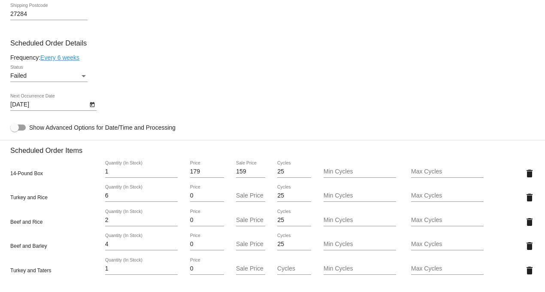 Image resolution: width=545 pixels, height=292 pixels. What do you see at coordinates (29, 197) in the screenshot?
I see `span: Turkey and Rice` at bounding box center [29, 197].